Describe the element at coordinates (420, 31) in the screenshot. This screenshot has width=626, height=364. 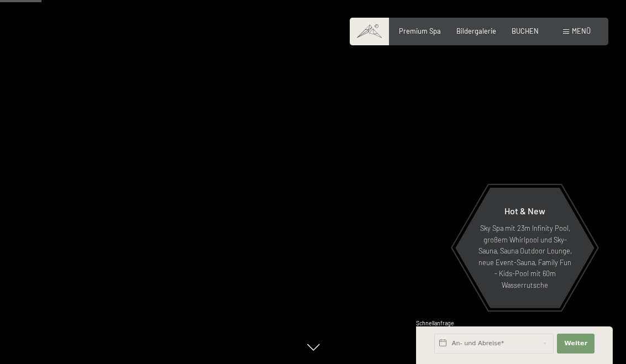
I see `a: Premium Spa` at that location.